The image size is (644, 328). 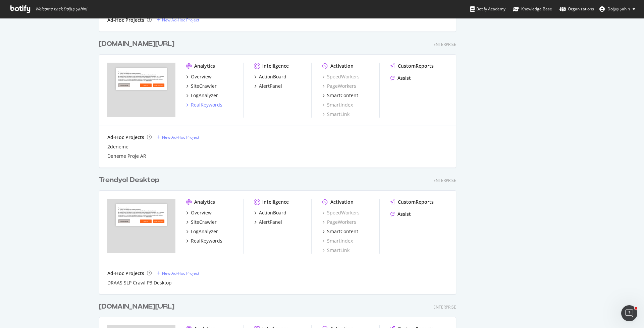 What do you see at coordinates (487, 9) in the screenshot?
I see `div: Botify Academy` at bounding box center [487, 9].